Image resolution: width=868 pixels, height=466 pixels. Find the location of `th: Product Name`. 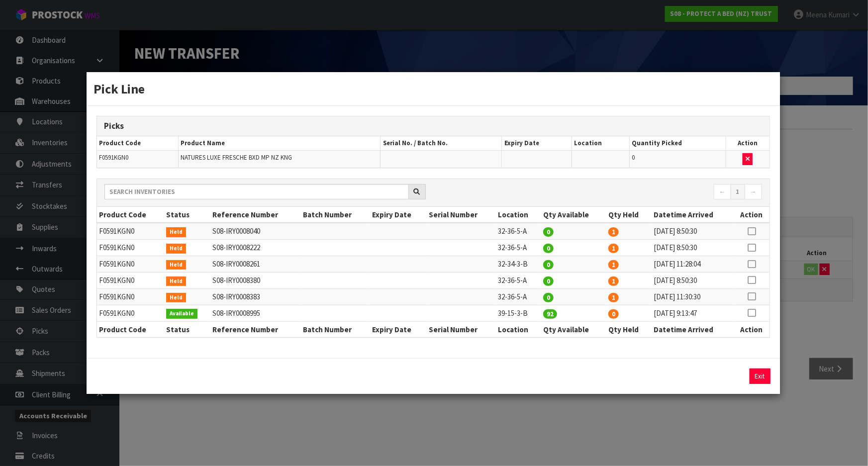

th: Product Name is located at coordinates (279, 144).